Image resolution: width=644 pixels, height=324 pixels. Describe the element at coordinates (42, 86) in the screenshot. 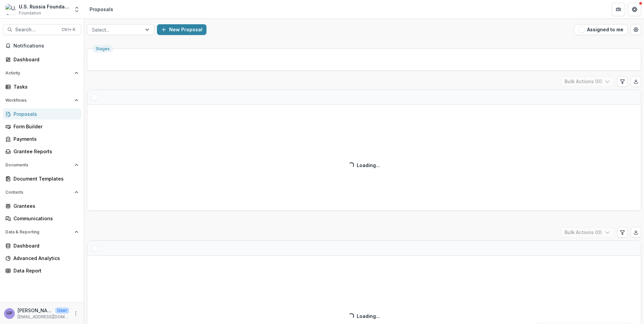

I see `a: Tasks` at that location.